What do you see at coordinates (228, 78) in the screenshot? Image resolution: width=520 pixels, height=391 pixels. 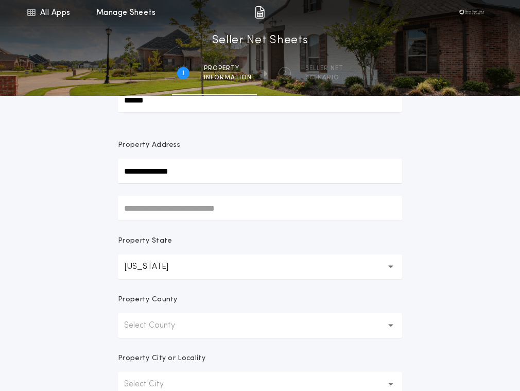 I see `span: information` at bounding box center [228, 78].